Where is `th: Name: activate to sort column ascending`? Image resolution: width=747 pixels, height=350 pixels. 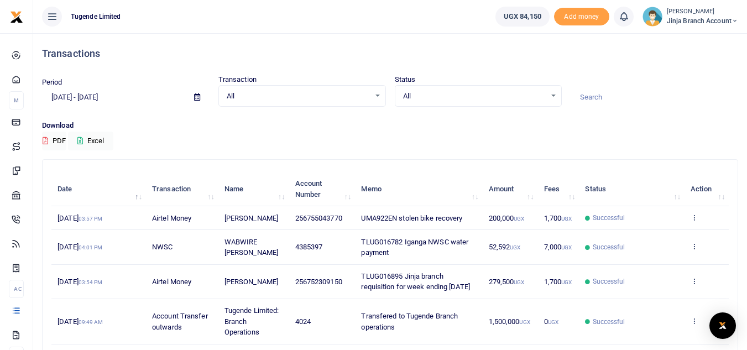
th: Name: activate to sort column ascending is located at coordinates (254, 189).